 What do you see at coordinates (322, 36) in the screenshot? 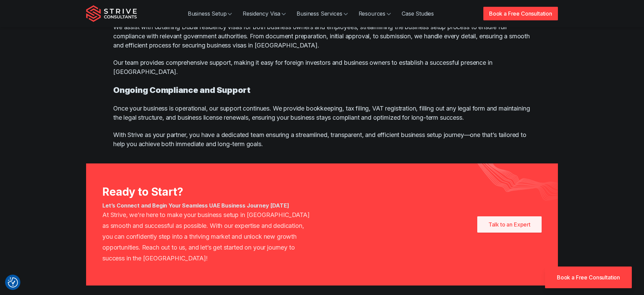
I see `p: We assist with obtaining Dubai residency visas for both business owners and employees, streamlini...` at bounding box center [322, 36].